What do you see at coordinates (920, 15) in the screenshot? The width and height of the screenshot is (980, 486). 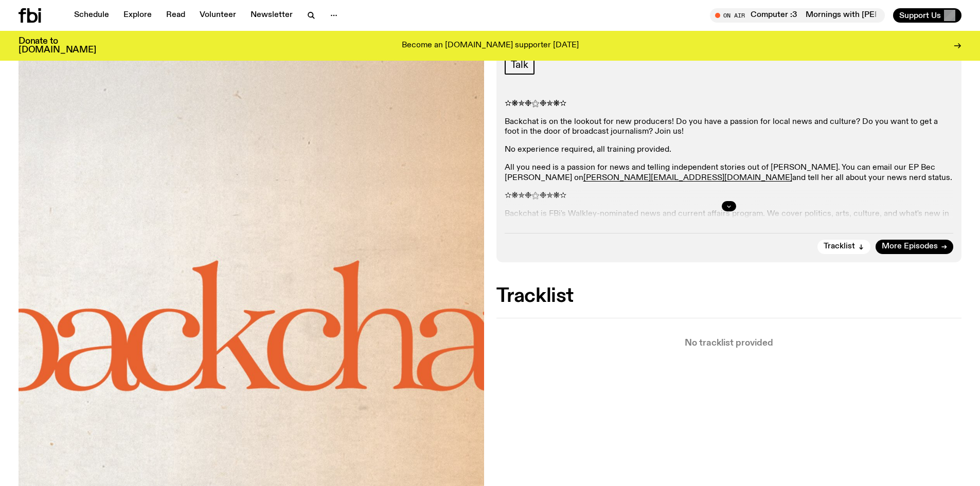 I see `span: Support Us` at bounding box center [920, 15].